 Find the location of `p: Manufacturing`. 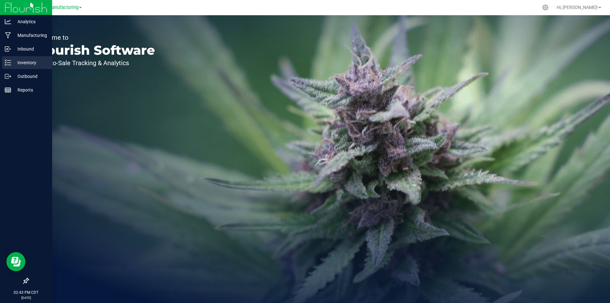

p: Manufacturing is located at coordinates (30, 35).